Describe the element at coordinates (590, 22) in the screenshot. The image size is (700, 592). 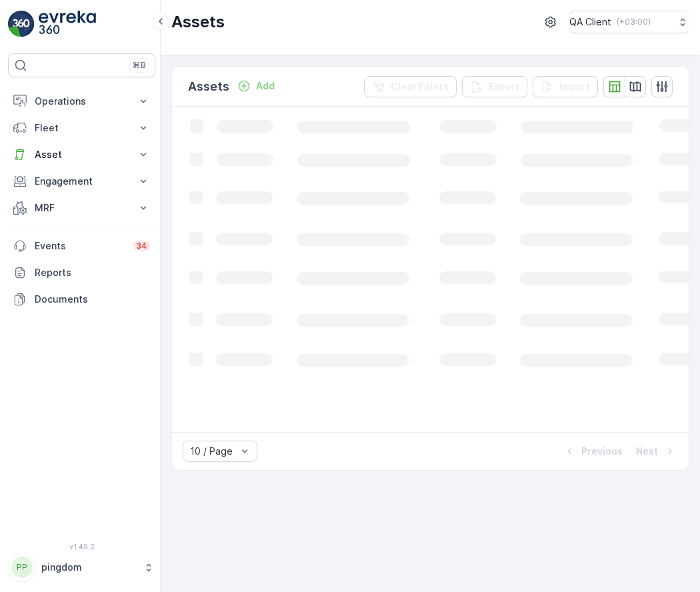
I see `p: QA Client` at that location.